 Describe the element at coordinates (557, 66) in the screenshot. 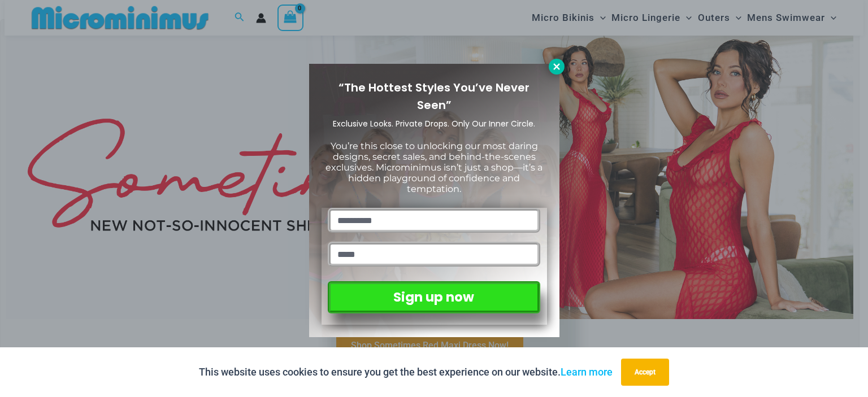

I see `button: Close` at that location.